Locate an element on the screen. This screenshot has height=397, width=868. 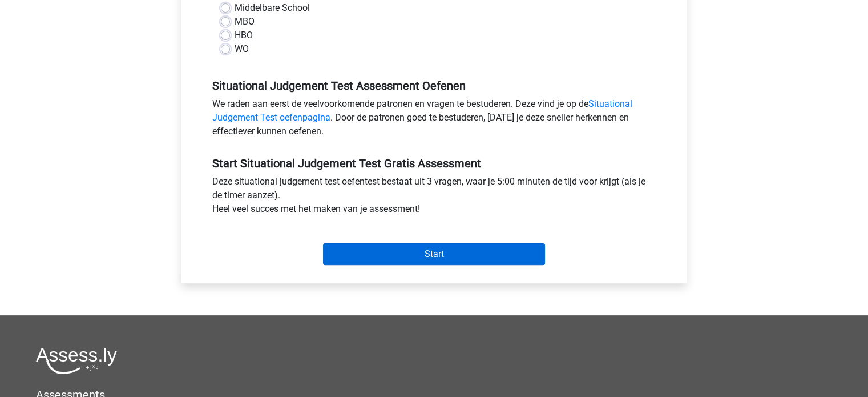
h5: Situational Judgement Test Assessment Oefenen is located at coordinates (434, 85).